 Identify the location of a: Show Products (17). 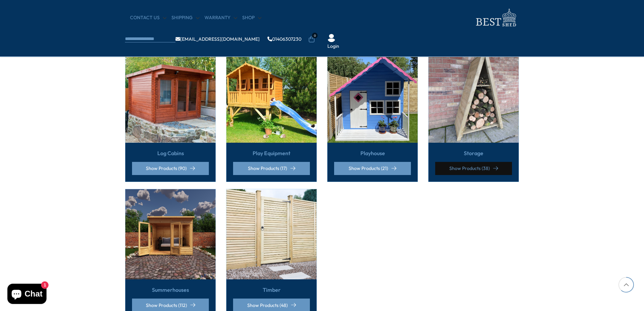
(272, 168).